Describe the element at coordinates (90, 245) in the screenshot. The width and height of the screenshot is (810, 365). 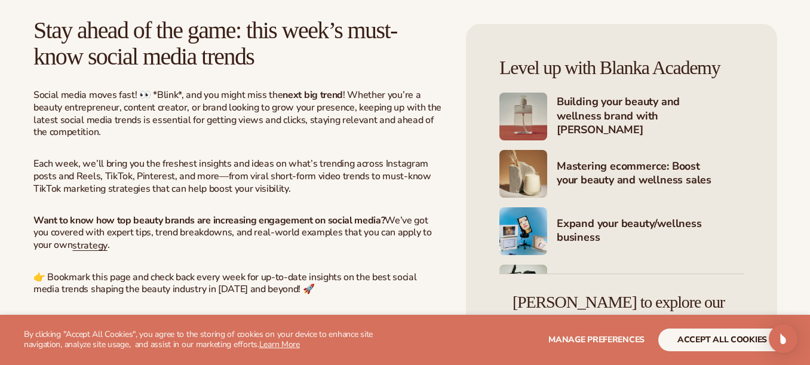
I see `a: strategy` at that location.